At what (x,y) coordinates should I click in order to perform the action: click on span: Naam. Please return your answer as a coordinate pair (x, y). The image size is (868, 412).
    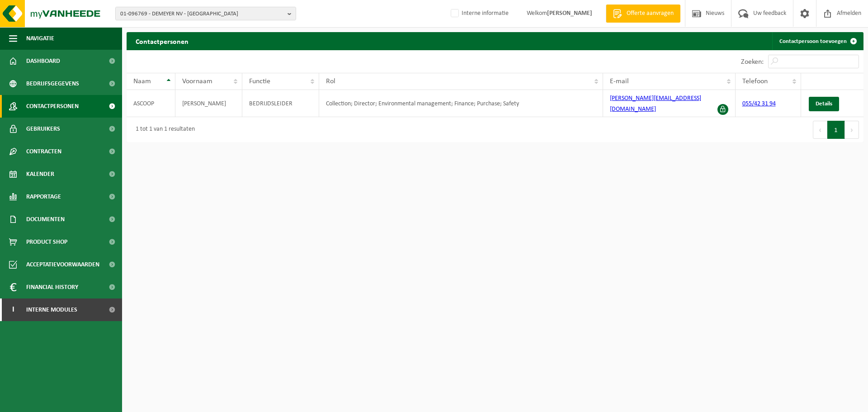
    Looking at the image, I should click on (142, 81).